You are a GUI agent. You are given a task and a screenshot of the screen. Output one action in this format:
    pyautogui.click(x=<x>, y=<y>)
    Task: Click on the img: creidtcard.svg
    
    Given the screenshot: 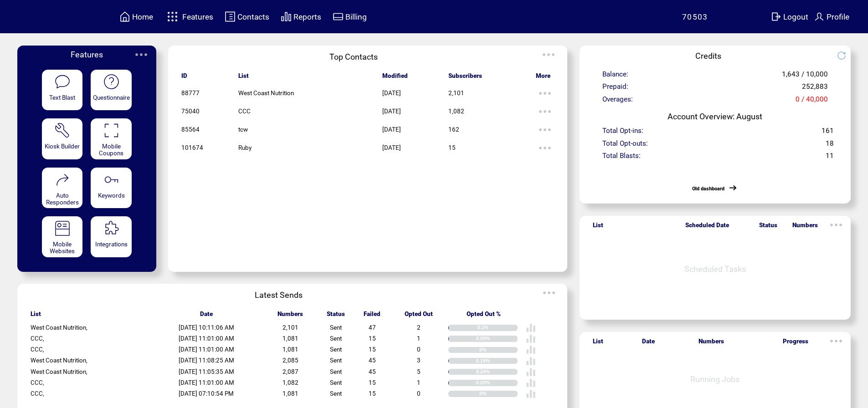 What is the action you would take?
    pyautogui.click(x=338, y=17)
    